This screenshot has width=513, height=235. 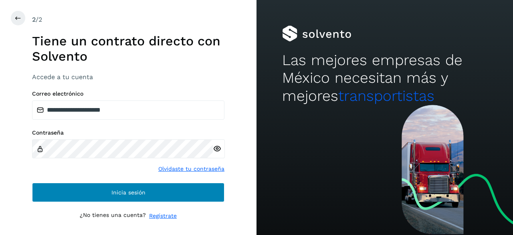 I want to click on span: Inicia sesión, so click(x=128, y=192).